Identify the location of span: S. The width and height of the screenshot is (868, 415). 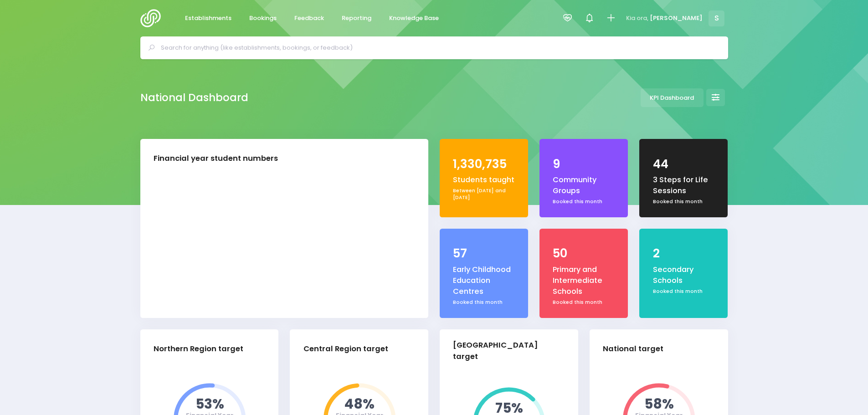
(716, 18).